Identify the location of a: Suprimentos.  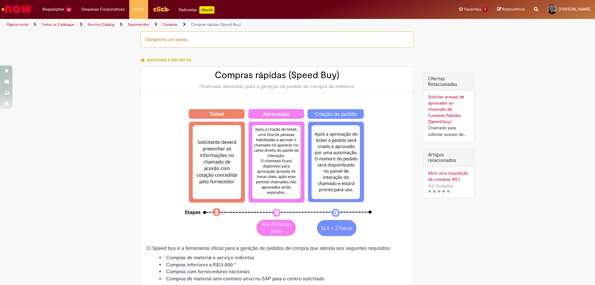
(138, 24).